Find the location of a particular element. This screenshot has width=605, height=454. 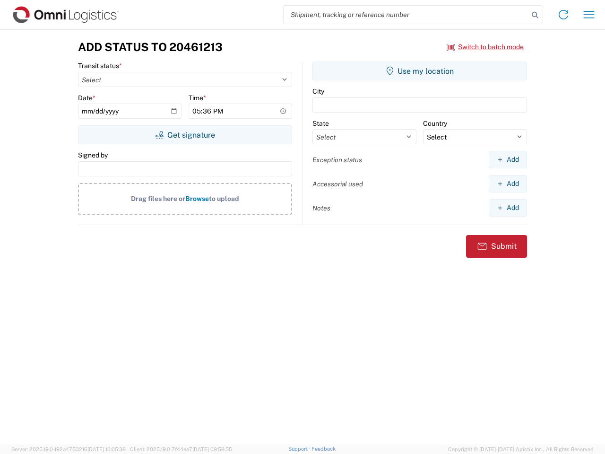

label: Date is located at coordinates (87, 98).